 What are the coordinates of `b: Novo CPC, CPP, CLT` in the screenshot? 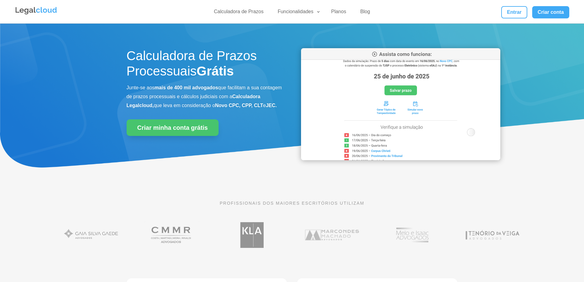 It's located at (239, 105).